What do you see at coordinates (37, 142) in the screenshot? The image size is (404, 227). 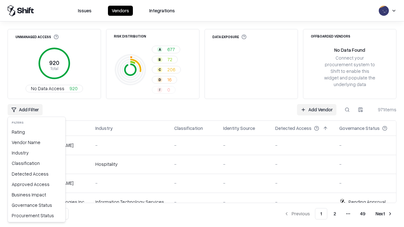 I see `div: Vendor Name` at bounding box center [37, 142].